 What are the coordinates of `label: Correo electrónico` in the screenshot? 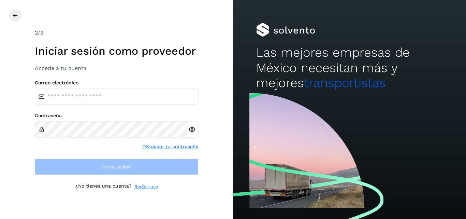 It's located at (117, 83).